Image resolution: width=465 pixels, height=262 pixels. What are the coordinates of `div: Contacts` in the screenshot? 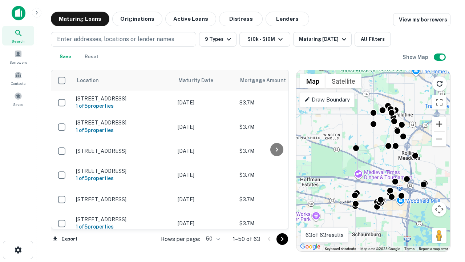 It's located at (18, 78).